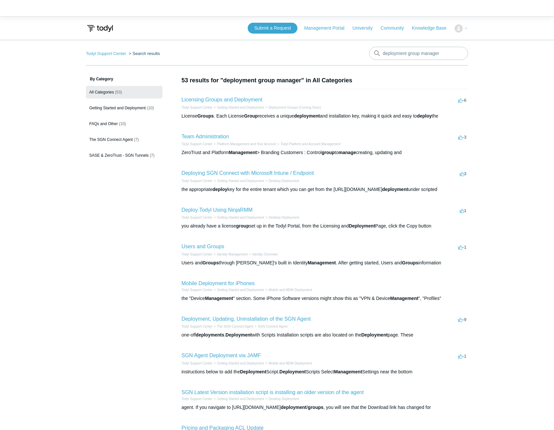  Describe the element at coordinates (263, 254) in the screenshot. I see `li: Identity Overview` at that location.